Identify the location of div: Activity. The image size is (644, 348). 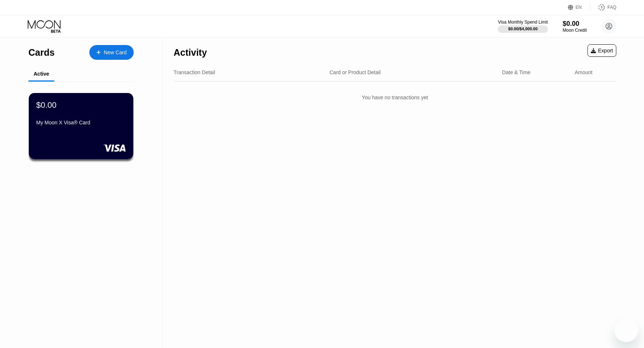
(190, 52).